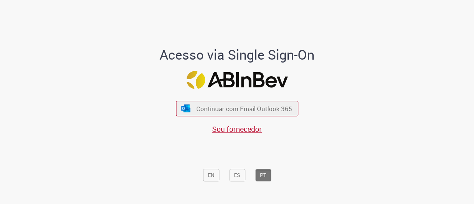  What do you see at coordinates (237, 129) in the screenshot?
I see `span: Sou fornecedor` at bounding box center [237, 129].